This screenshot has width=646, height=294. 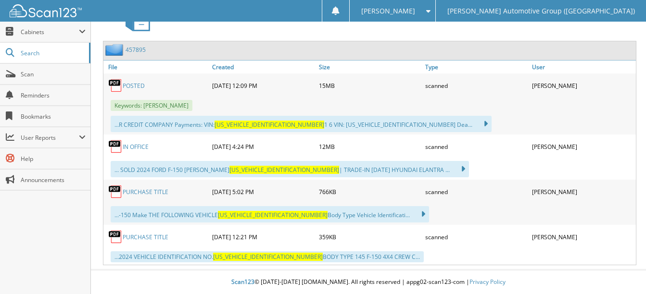 What do you see at coordinates (46, 11) in the screenshot?
I see `img: scan123-logo-white.svg` at bounding box center [46, 11].